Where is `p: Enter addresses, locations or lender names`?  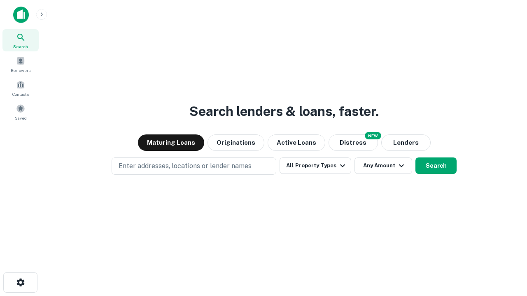
p: Enter addresses, locations or lender names is located at coordinates (185, 166).